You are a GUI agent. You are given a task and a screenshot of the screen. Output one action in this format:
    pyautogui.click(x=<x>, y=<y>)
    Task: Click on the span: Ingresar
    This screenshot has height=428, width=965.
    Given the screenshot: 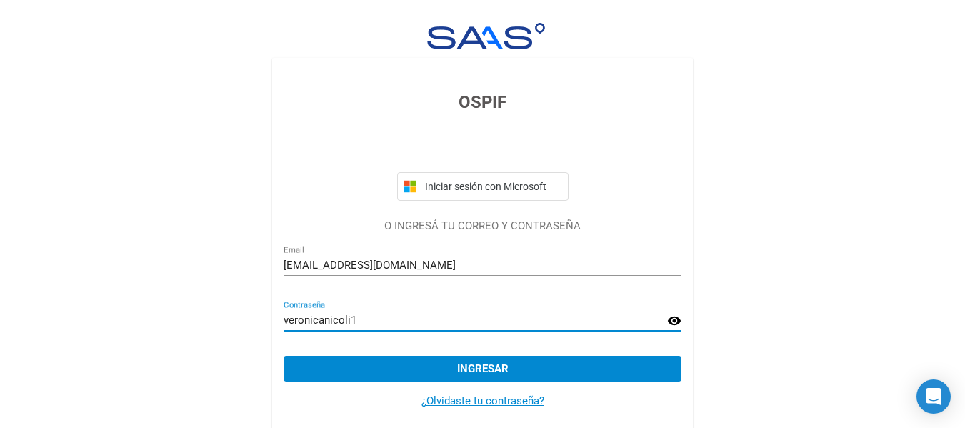 What is the action you would take?
    pyautogui.click(x=483, y=369)
    